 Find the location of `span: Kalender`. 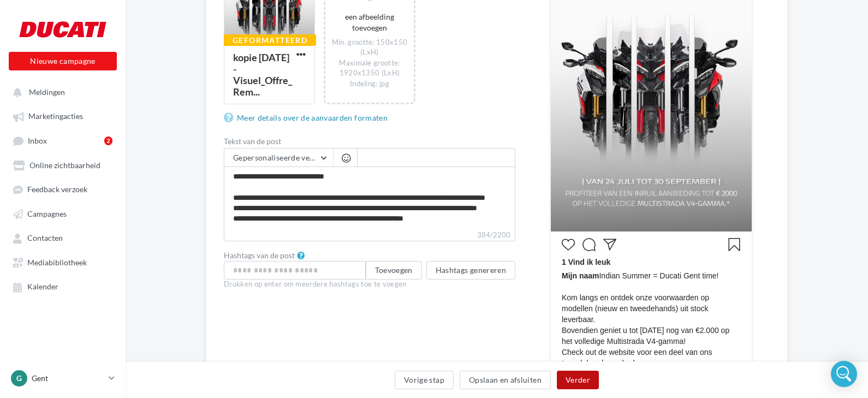

span: Kalender is located at coordinates (43, 287).